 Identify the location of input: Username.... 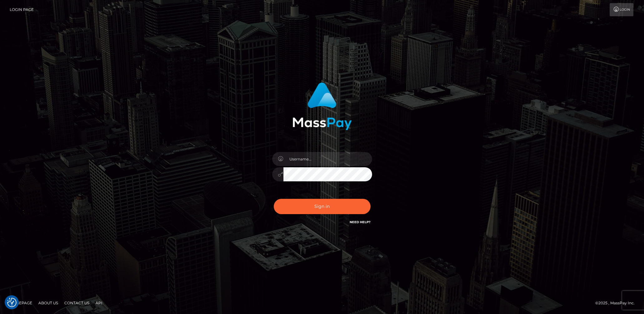
(328, 159).